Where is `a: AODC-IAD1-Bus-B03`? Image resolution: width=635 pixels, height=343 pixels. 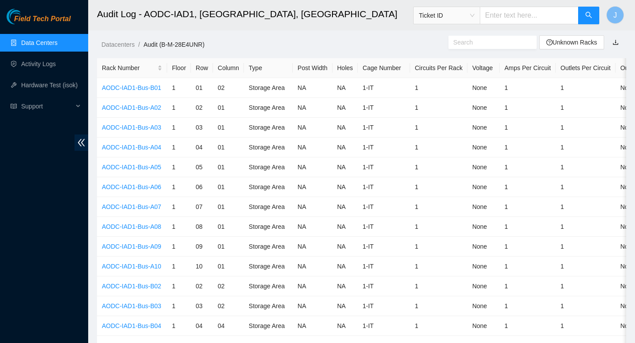 a: AODC-IAD1-Bus-B03 is located at coordinates (131, 306).